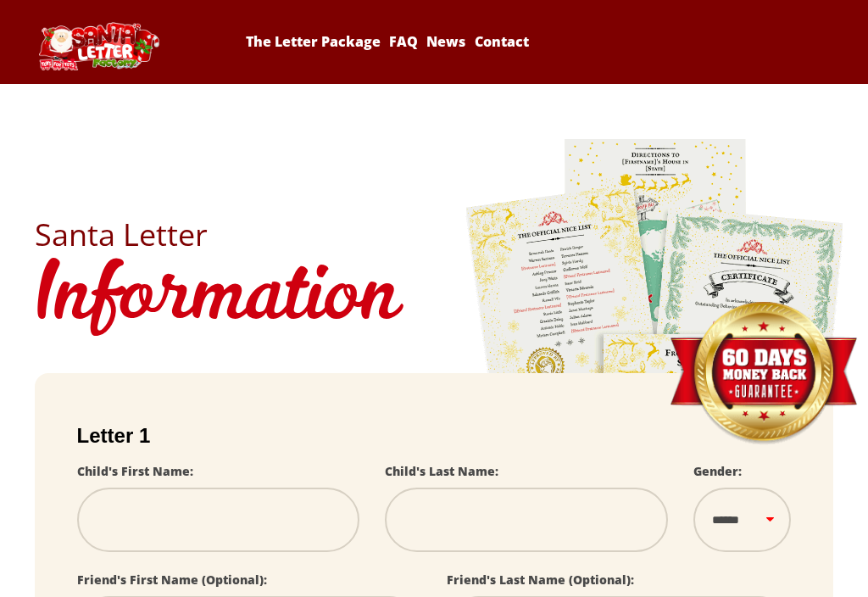 The height and width of the screenshot is (597, 868). What do you see at coordinates (172, 579) in the screenshot?
I see `label: Friend's First Name (Optional):` at bounding box center [172, 579].